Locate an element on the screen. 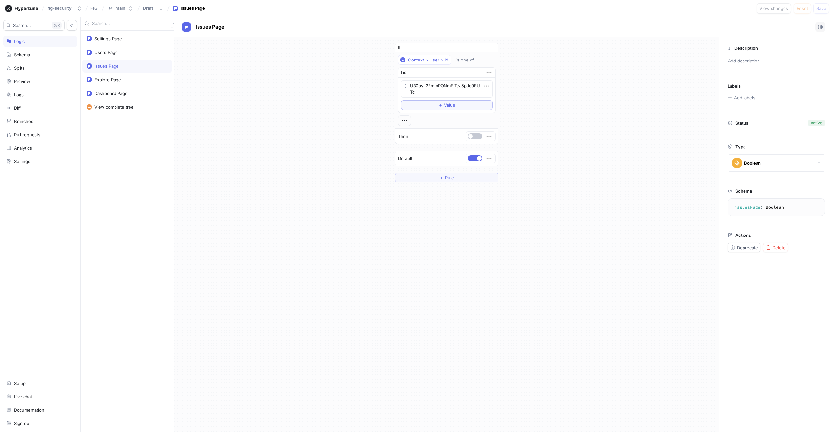 This screenshot has height=432, width=833. span: Value is located at coordinates (450, 105).